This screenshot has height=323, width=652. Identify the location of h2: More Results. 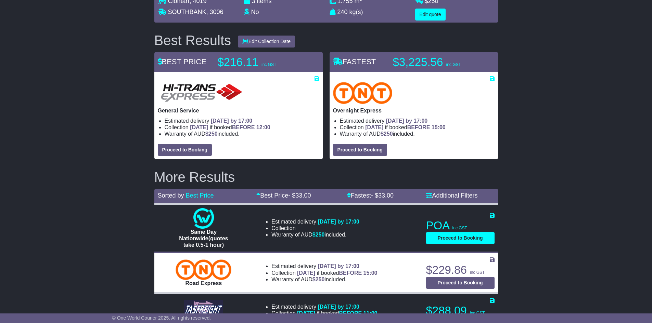
(326, 177).